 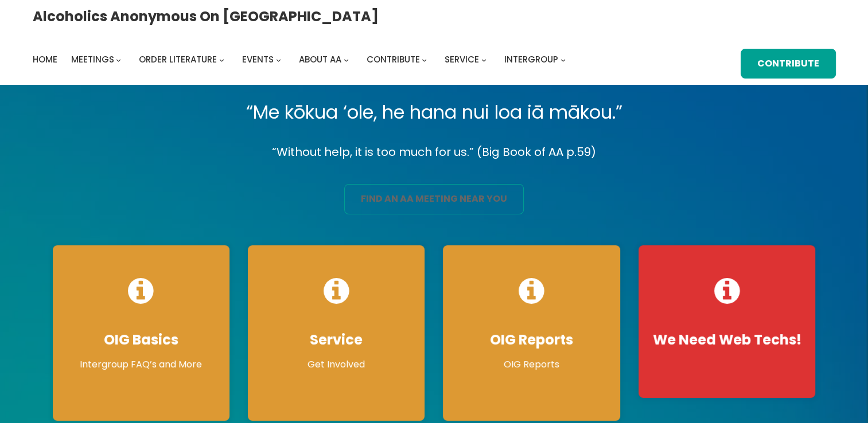 What do you see at coordinates (93, 60) in the screenshot?
I see `a: Meetings` at bounding box center [93, 60].